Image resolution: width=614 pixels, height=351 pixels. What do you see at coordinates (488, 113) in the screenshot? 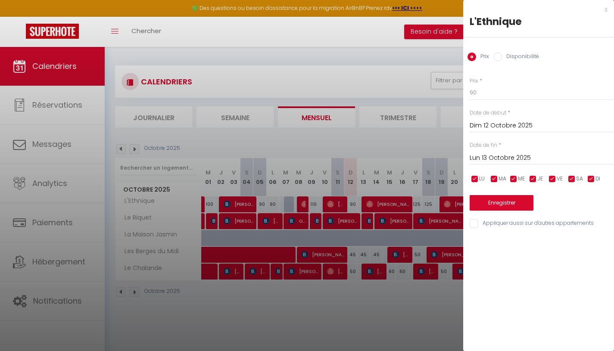
I see `label: Date de début` at bounding box center [488, 113].